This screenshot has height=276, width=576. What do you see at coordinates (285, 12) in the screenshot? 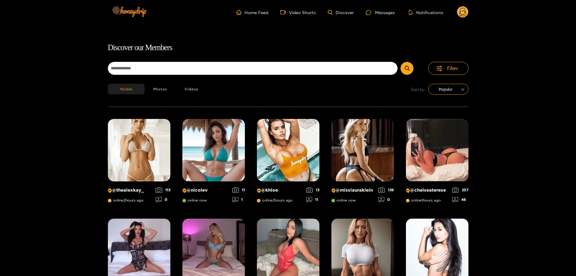
I see `span: video-camera` at bounding box center [285, 12].